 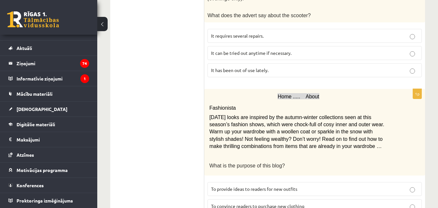 What do you see at coordinates (223, 108) in the screenshot?
I see `span: Fashionista` at bounding box center [223, 108].